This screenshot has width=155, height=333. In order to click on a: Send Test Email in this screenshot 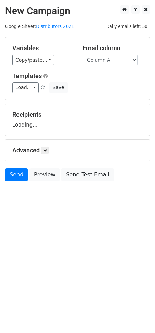, I will do `click(88, 175)`.